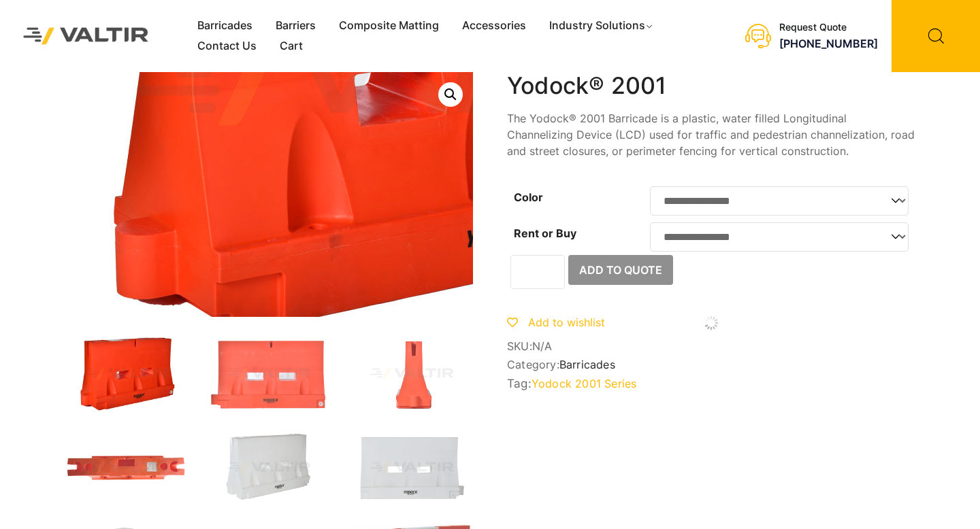 The height and width of the screenshot is (529, 980). I want to click on label: Rent or Buy, so click(545, 233).